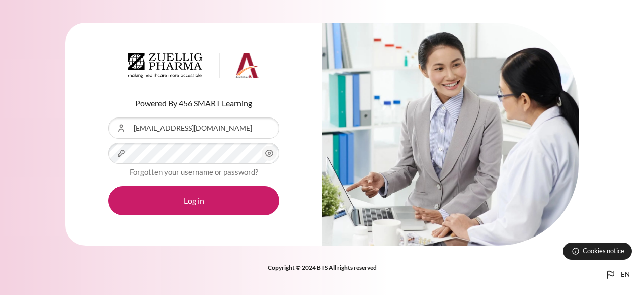  I want to click on span: Cookies notice, so click(604, 250).